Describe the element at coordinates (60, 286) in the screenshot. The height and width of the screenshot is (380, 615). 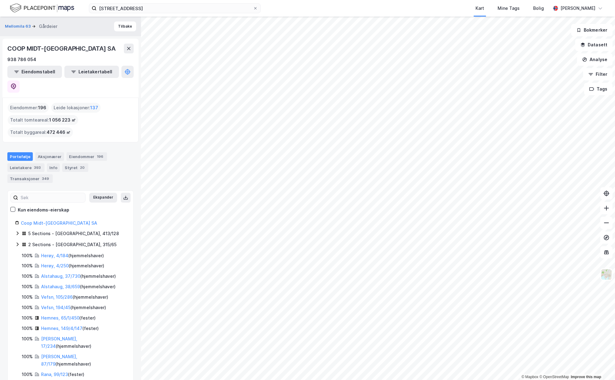
I see `a: Alstahaug, 38/659` at that location.